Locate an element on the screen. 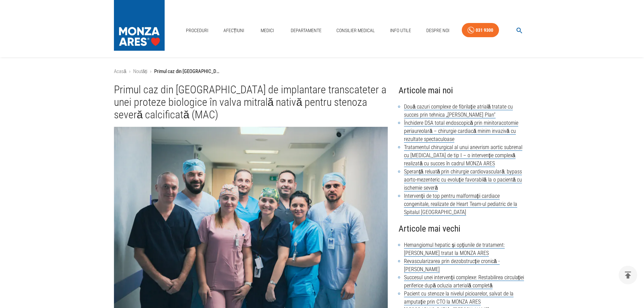  a: Info Utile is located at coordinates (400, 30).